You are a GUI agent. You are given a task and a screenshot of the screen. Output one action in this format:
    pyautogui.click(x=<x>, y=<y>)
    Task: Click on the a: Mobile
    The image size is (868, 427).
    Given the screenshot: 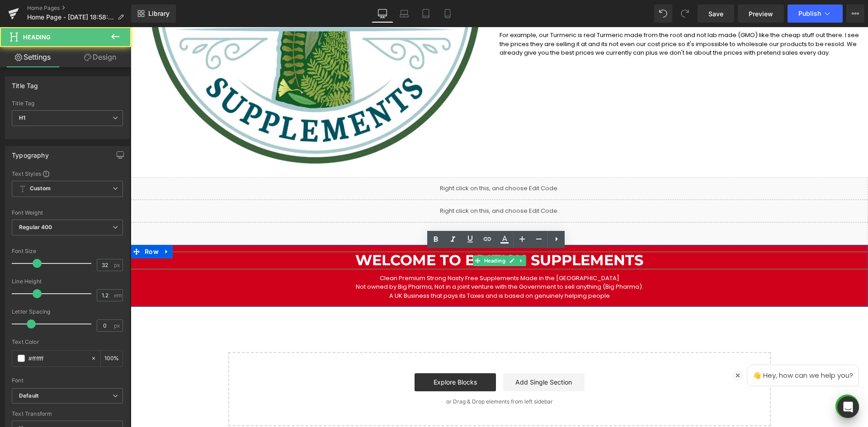 What is the action you would take?
    pyautogui.click(x=447, y=14)
    